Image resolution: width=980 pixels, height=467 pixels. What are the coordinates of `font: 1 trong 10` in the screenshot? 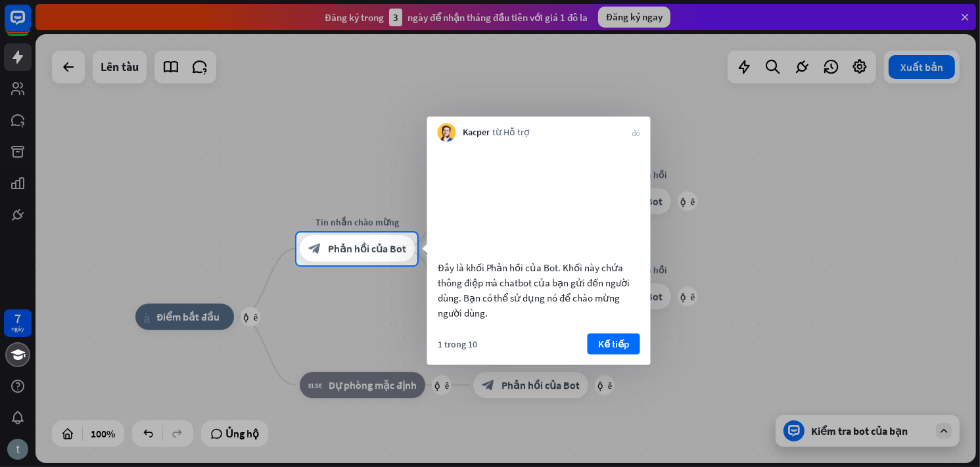 It's located at (457, 344).